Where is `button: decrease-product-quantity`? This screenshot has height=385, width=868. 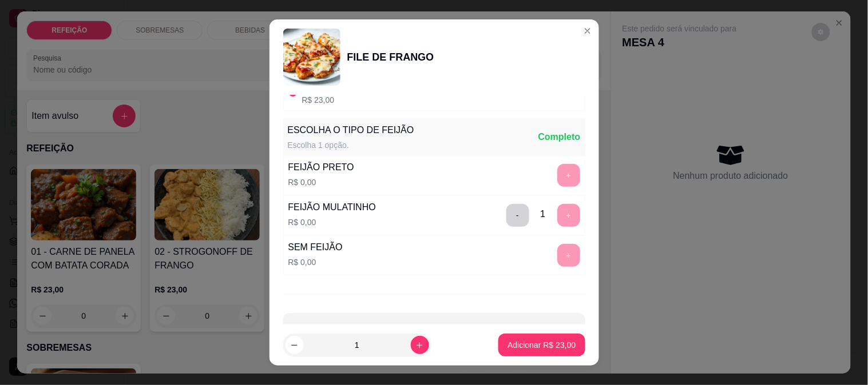 button: decrease-product-quantity is located at coordinates (295, 345).